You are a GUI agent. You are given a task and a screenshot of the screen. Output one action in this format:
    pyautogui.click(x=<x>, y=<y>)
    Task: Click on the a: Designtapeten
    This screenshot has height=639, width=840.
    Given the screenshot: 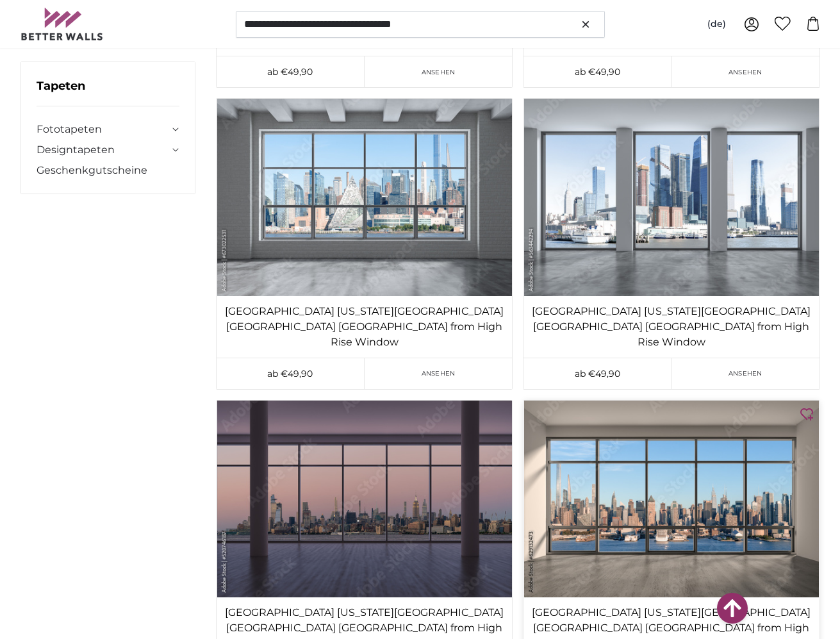 What is the action you would take?
    pyautogui.click(x=103, y=150)
    